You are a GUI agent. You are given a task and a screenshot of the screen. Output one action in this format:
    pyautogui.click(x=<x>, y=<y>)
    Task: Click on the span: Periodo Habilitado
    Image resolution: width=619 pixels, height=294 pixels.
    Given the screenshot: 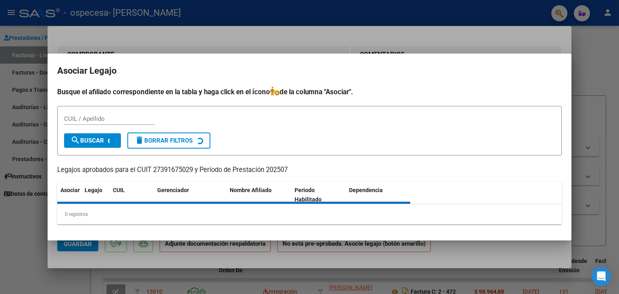 What is the action you would take?
    pyautogui.click(x=308, y=194)
    